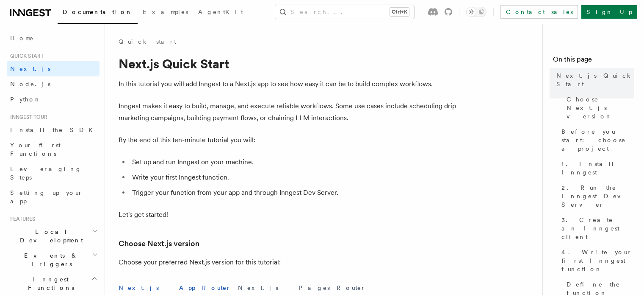 This screenshot has width=644, height=295. I want to click on a: 4. Write your first Inngest function, so click(596, 260).